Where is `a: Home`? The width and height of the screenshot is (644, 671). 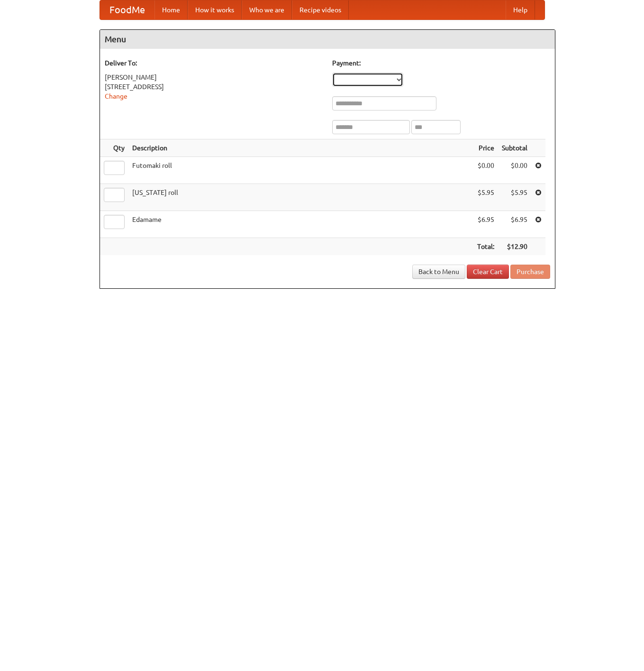
a: Home is located at coordinates (171, 10).